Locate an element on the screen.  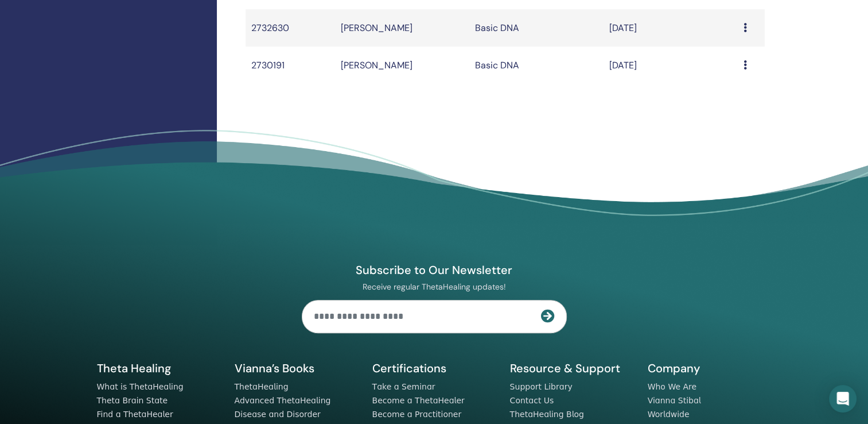
a: Find a ThetaHealer is located at coordinates (135, 414).